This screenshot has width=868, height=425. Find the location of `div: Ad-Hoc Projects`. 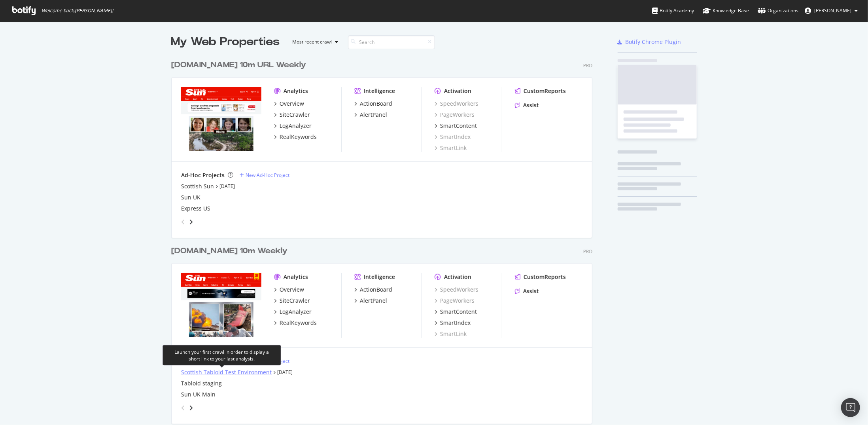

div: Ad-Hoc Projects is located at coordinates (203, 175).